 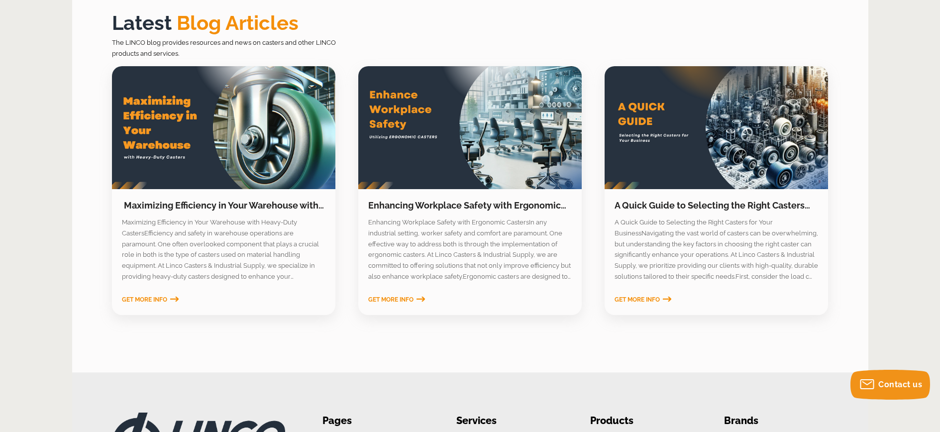 I want to click on p: The LINCO blog provides resources and news on casters and other LINCO products and services., so click(x=236, y=48).